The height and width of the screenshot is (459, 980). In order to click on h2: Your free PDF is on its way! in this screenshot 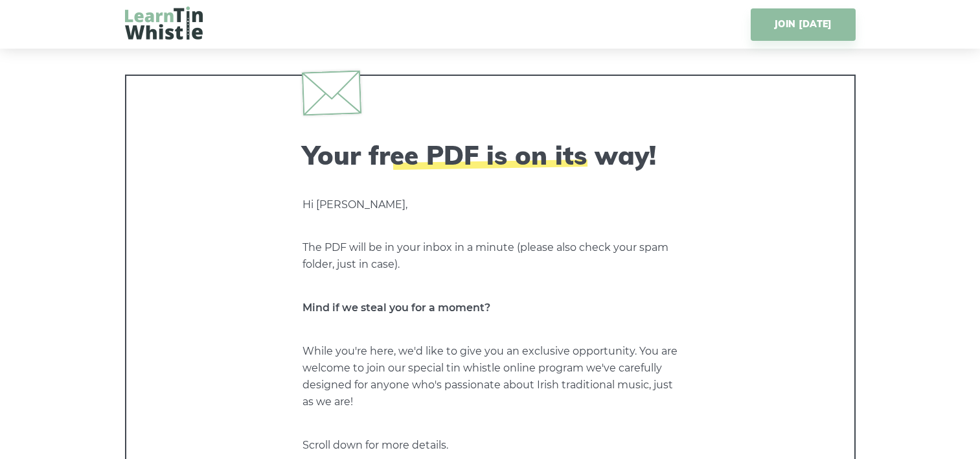, I will do `click(490, 155)`.